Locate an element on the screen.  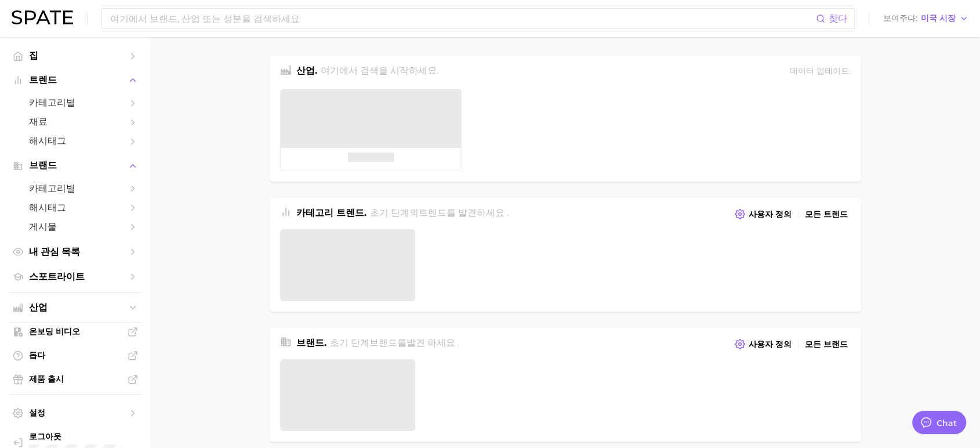
a: 재료 is located at coordinates (75, 122).